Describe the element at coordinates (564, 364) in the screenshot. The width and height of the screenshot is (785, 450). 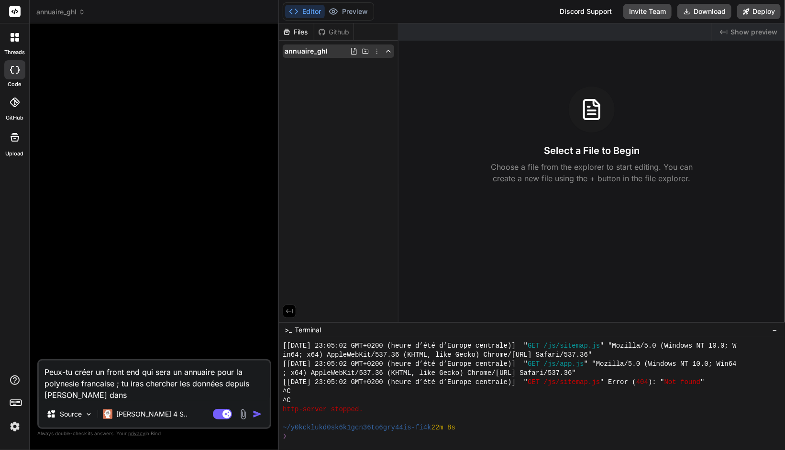
I see `span: /js/app.js` at that location.